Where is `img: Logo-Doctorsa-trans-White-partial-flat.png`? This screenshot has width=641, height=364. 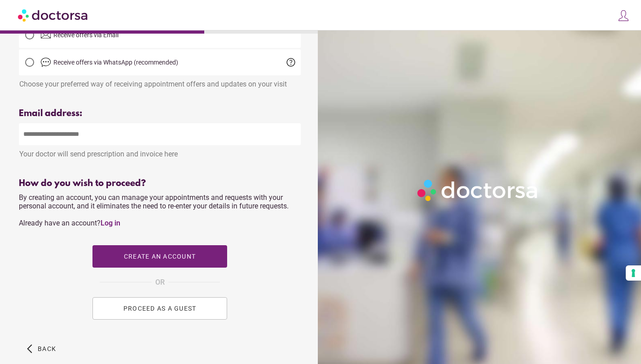 img: Logo-Doctorsa-trans-White-partial-flat.png is located at coordinates (478, 190).